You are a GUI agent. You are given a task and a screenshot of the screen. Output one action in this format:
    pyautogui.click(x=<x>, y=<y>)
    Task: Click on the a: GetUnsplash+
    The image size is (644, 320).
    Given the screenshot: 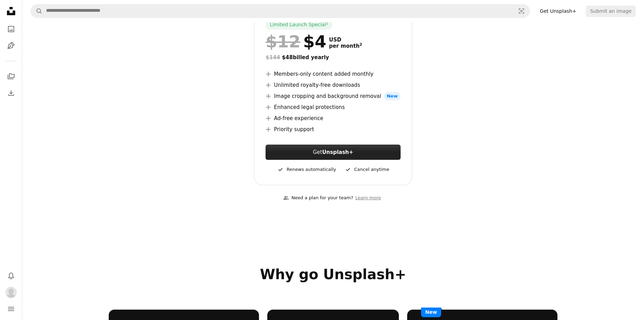 What is the action you would take?
    pyautogui.click(x=333, y=152)
    